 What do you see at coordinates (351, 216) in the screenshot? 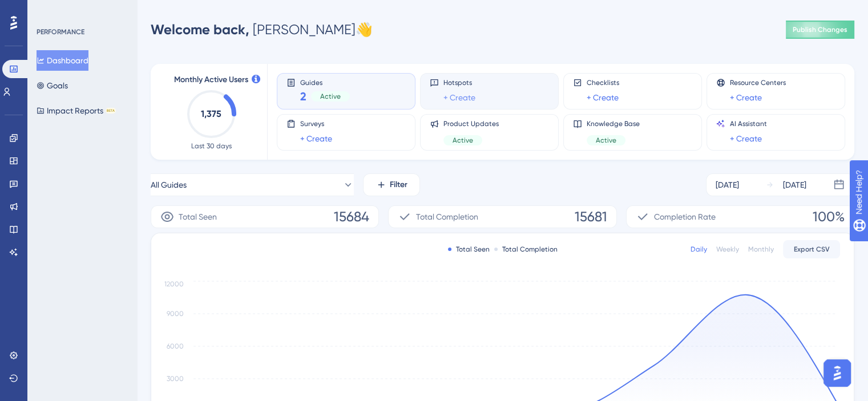
I see `span: 15684` at bounding box center [351, 216].